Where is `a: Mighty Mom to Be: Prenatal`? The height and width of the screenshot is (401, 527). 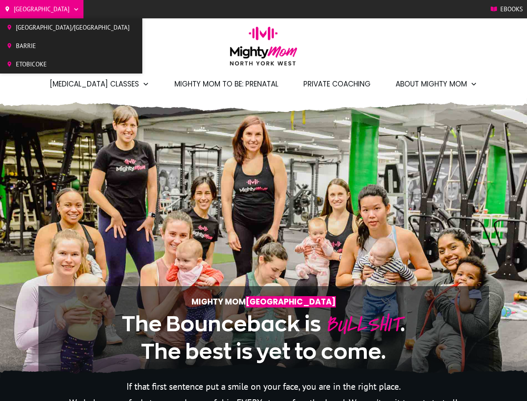
a: Mighty Mom to Be: Prenatal is located at coordinates (226, 84).